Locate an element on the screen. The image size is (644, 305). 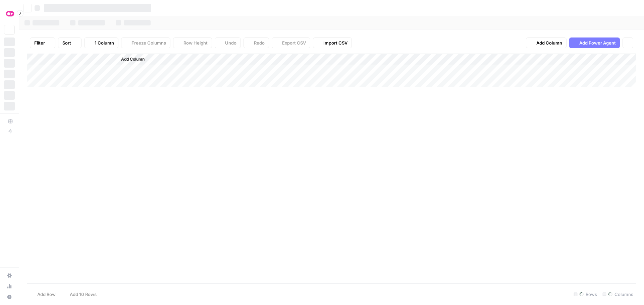
span: Row Height is located at coordinates (195, 42).